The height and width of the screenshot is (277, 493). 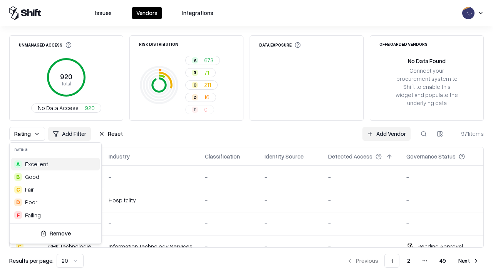 What do you see at coordinates (55, 149) in the screenshot?
I see `div: Rating` at bounding box center [55, 149].